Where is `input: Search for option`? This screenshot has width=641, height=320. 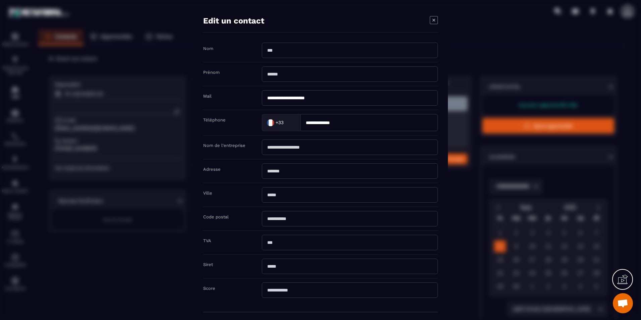
input: Search for option is located at coordinates (289, 122).